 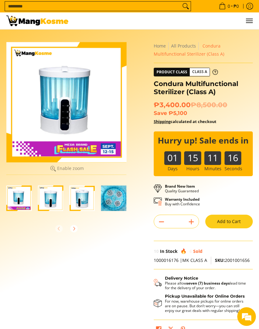 I want to click on span: ₱3,400.00, so click(x=190, y=105).